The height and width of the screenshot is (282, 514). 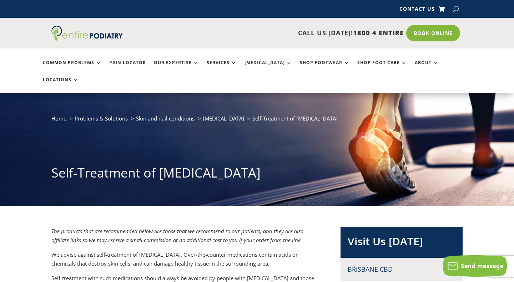 I want to click on span: 1800 4 ENTIRE, so click(x=378, y=33).